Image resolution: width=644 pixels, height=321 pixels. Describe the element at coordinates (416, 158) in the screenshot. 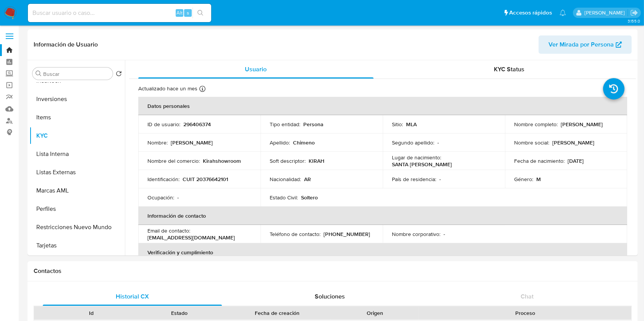

I see `p: Lugar de nacimiento :` at that location.